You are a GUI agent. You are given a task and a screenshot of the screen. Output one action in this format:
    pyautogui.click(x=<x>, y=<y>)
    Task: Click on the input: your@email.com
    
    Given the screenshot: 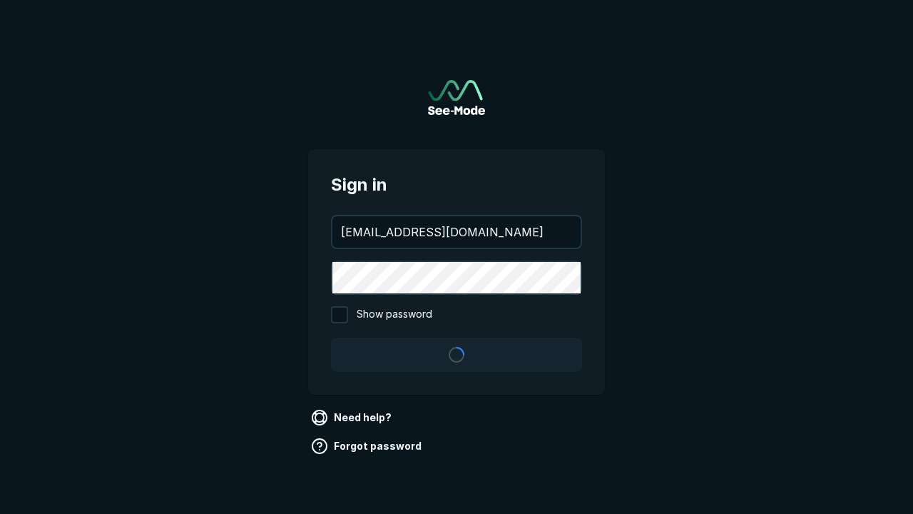 What is the action you would take?
    pyautogui.click(x=457, y=232)
    